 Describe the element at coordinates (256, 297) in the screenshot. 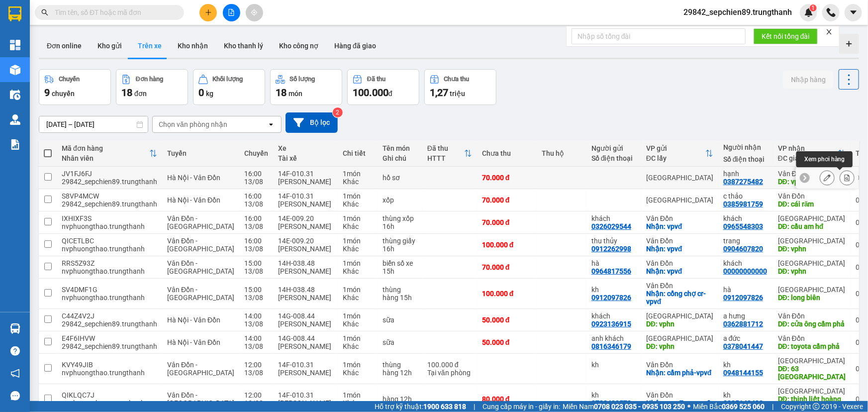

I see `div: 13/08` at that location.